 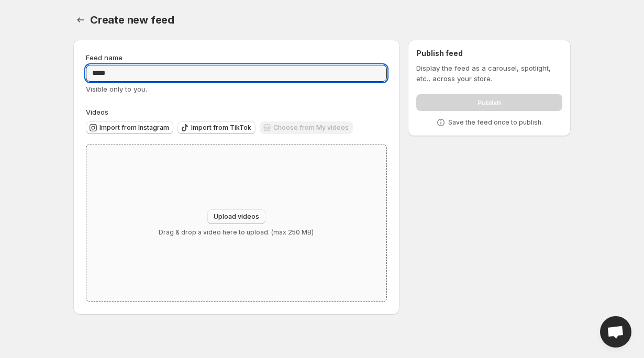 I want to click on button: Import from TikTok, so click(x=216, y=128).